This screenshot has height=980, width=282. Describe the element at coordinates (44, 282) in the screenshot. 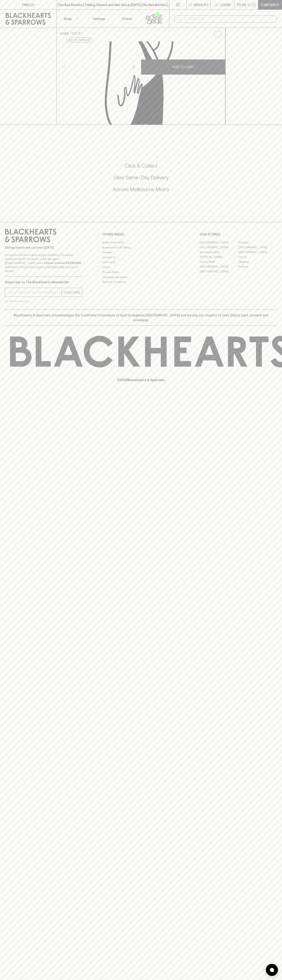

I see `p: Subscribe to The Blackhearts Newsletter` at that location.